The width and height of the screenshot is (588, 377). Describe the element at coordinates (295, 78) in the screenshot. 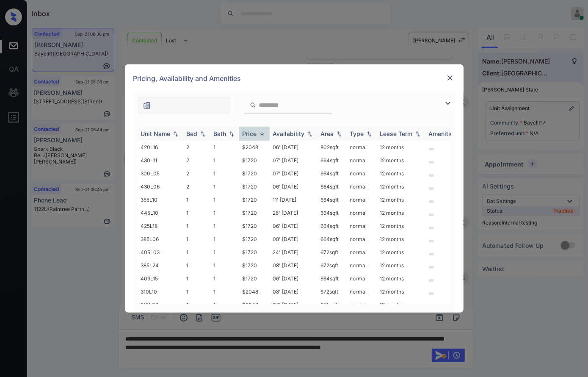

I see `div: Pricing, Availability and Amenities` at that location.